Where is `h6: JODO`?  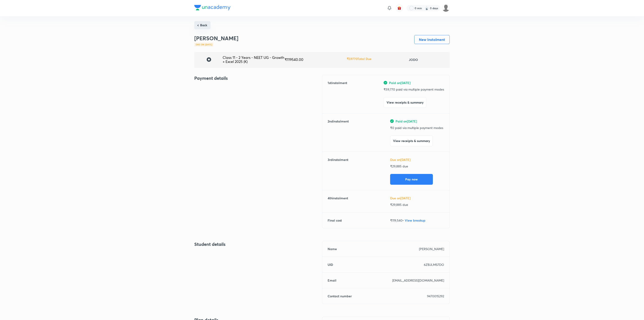 h6: JODO is located at coordinates (414, 60).